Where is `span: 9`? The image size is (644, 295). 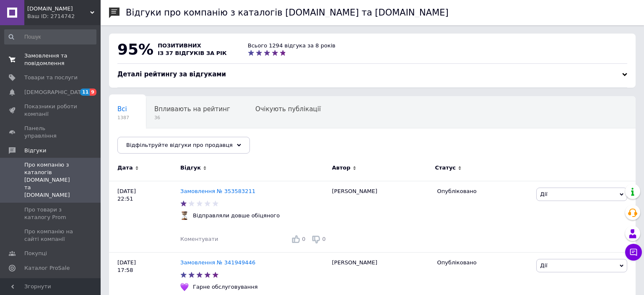
span: 9 is located at coordinates (93, 92).